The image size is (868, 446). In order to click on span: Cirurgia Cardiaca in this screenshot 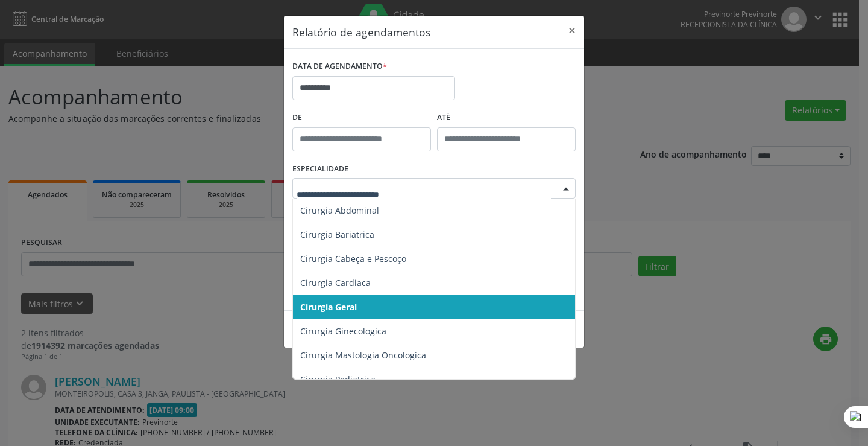, I will do `click(335, 282)`.